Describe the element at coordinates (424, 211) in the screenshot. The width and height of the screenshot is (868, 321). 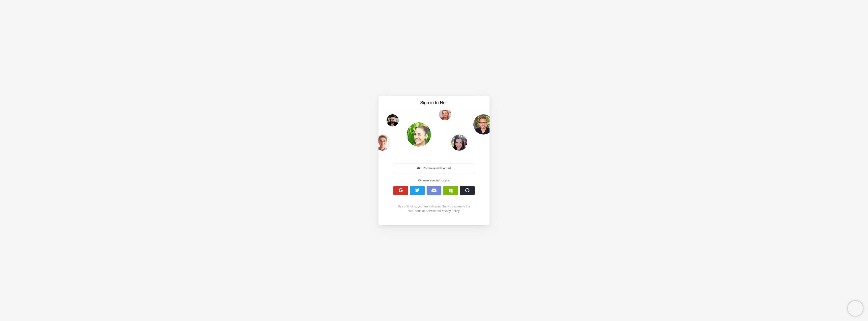
I see `a: Terms of Service` at that location.